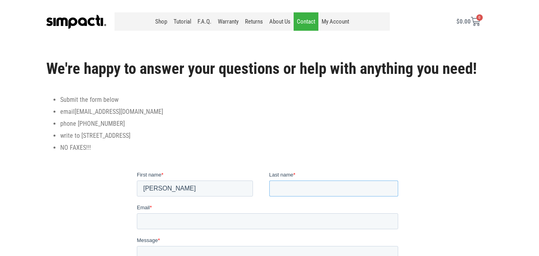 The width and height of the screenshot is (539, 256). What do you see at coordinates (276, 148) in the screenshot?
I see `li: NO FAXES!!!` at bounding box center [276, 148].